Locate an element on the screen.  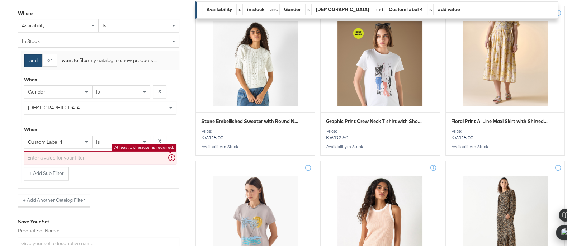
div: Availability is located at coordinates (219, 8).